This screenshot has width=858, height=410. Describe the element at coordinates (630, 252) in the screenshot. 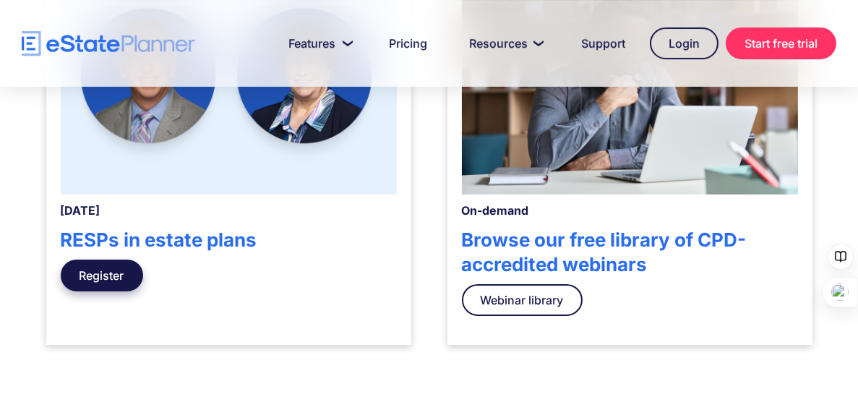

I see `h4: Browse our free library of CPD-accredited webinars` at that location.